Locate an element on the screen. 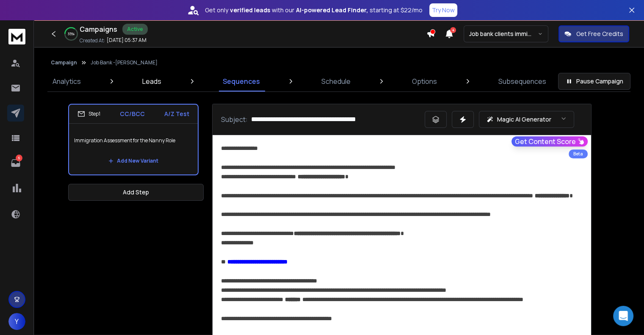 The height and width of the screenshot is (335, 644). p: Schedule is located at coordinates (335, 81).